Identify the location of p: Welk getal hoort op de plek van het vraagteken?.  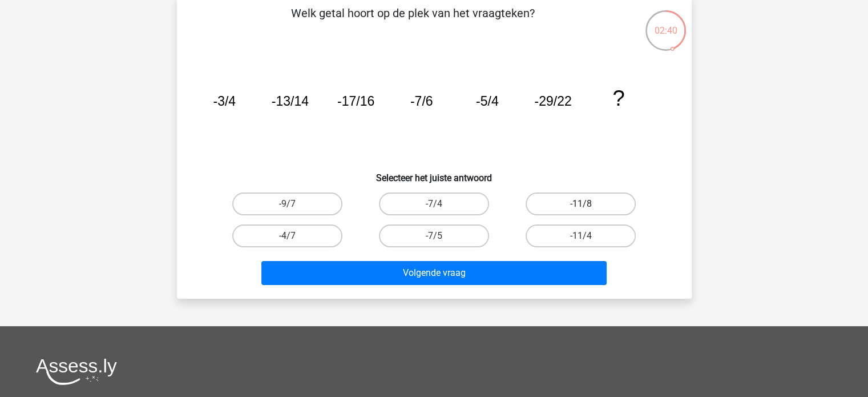
(412, 21).